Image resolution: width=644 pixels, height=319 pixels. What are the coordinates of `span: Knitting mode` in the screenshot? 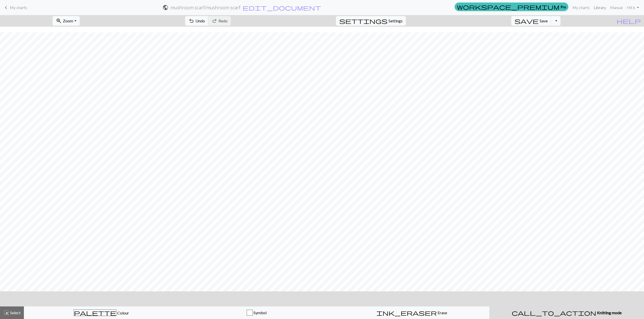 It's located at (608, 312).